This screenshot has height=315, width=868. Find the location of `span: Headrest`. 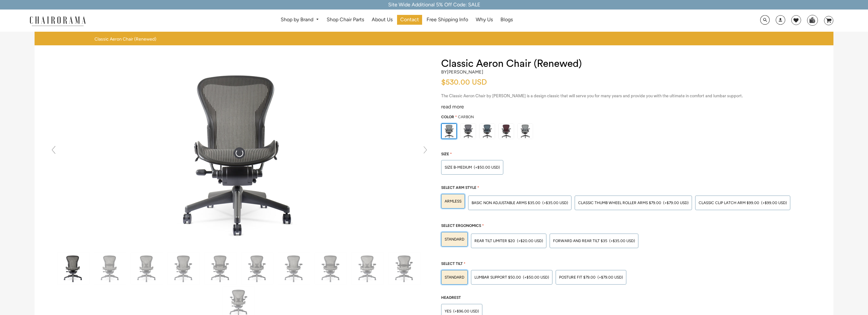

span: Headrest is located at coordinates (451, 298).